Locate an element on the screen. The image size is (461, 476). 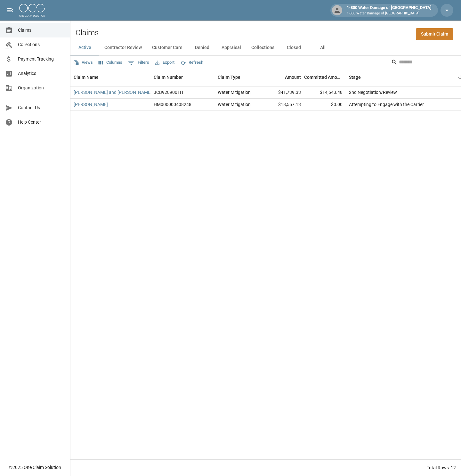
div: Attempting to Engage with the Carrier is located at coordinates (387, 104).